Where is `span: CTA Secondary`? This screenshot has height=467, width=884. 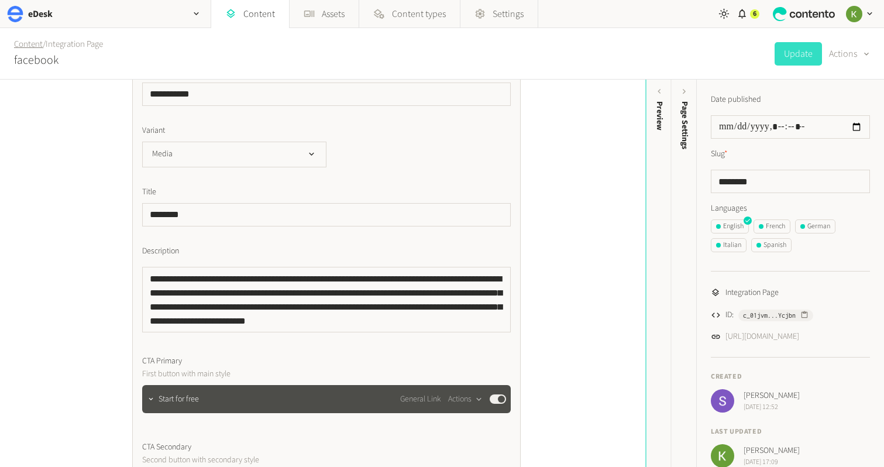 span: CTA Secondary is located at coordinates (167, 447).